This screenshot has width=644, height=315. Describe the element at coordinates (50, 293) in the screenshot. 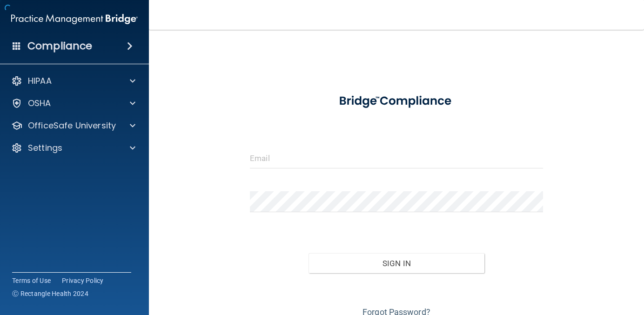

I see `span: Ⓒ Rectangle Health 2024` at that location.